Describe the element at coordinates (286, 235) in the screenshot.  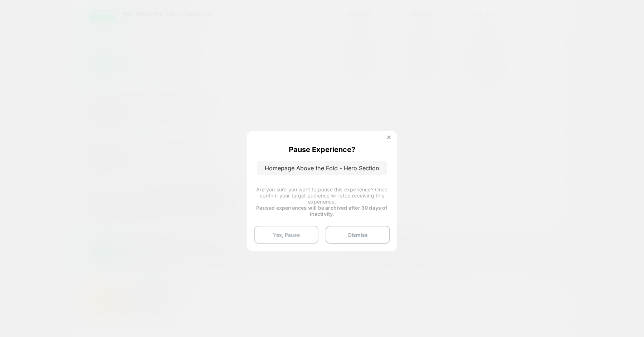
I see `button: Yes, Pause` at that location.